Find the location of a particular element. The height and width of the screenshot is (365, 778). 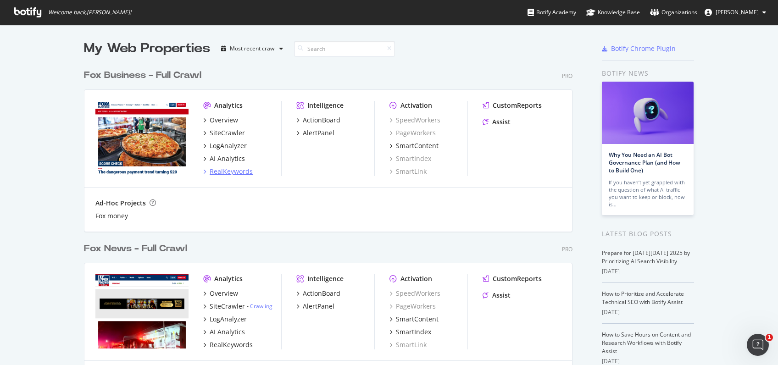

a: Why You Need an AI Bot Governance Plan (and How to Build One) is located at coordinates (644, 162).